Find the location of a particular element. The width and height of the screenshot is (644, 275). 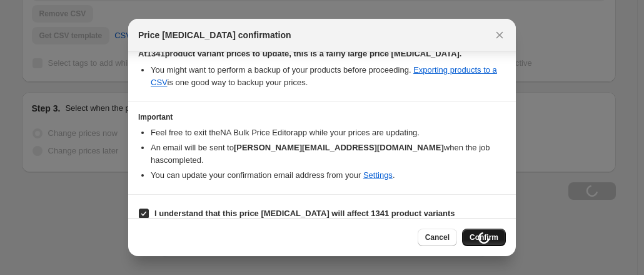

h3: Important is located at coordinates (322, 117).